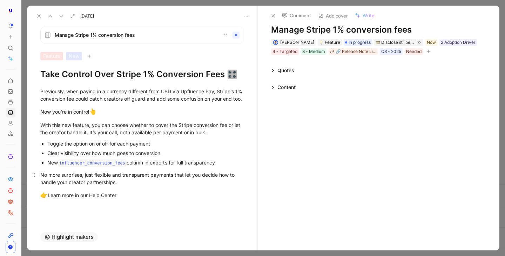  Describe the element at coordinates (11, 11) in the screenshot. I see `img: Upfluence` at that location.